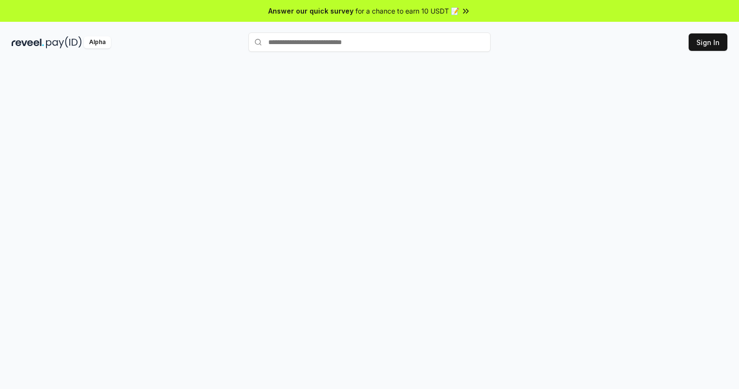  Describe the element at coordinates (311, 11) in the screenshot. I see `span: Answer our quick survey` at that location.